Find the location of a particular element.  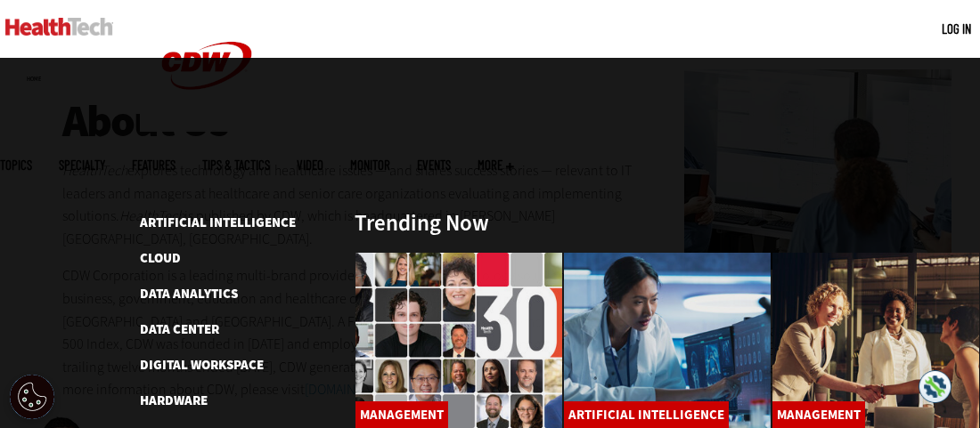

a: Digital Workspace is located at coordinates (201, 365).